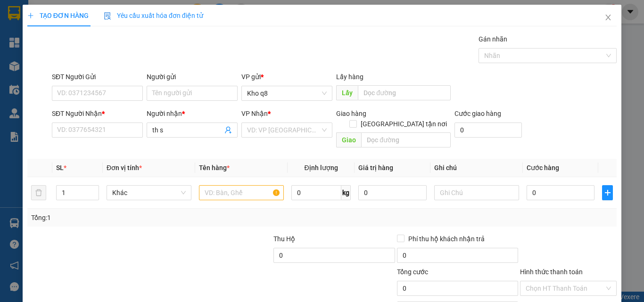  What do you see at coordinates (229, 130) in the screenshot?
I see `span: user-add` at bounding box center [229, 130].